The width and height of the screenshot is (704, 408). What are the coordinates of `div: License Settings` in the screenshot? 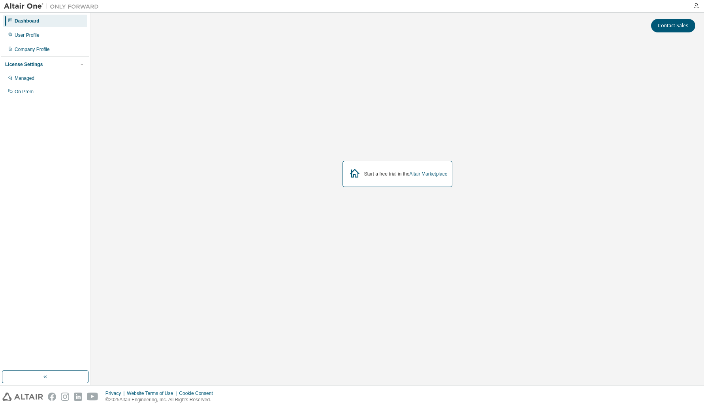 It's located at (24, 64).